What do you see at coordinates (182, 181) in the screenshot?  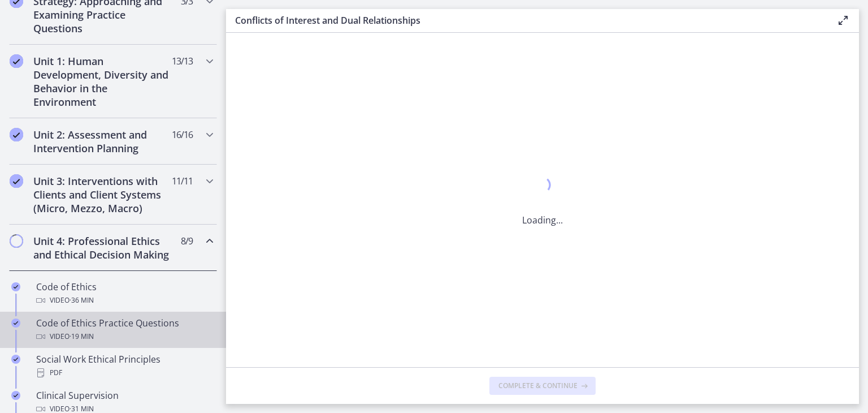 I see `span: 11 / 11` at bounding box center [182, 181].